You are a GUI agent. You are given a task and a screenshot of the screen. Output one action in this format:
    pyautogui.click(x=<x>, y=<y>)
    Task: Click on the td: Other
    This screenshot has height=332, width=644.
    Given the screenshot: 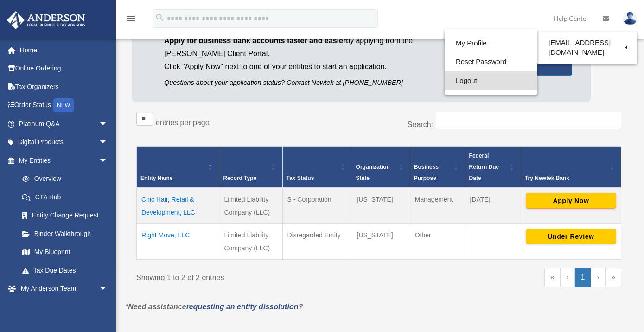 What is the action you would take?
    pyautogui.click(x=437, y=242)
    